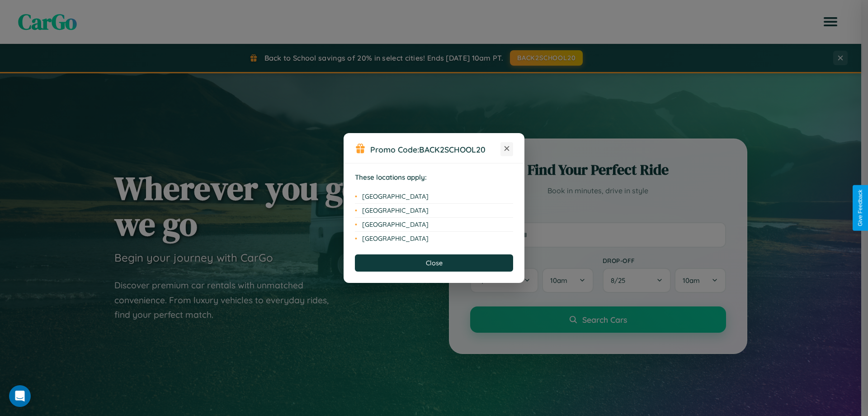 The height and width of the screenshot is (416, 868). I want to click on h3: Promo Code:, so click(436, 149).